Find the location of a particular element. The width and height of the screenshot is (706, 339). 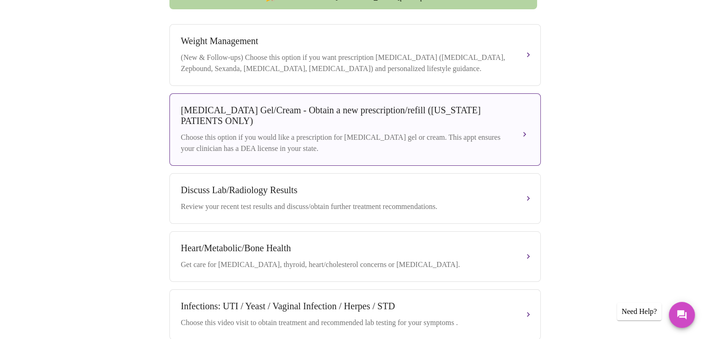

button: Messages is located at coordinates (682, 315).